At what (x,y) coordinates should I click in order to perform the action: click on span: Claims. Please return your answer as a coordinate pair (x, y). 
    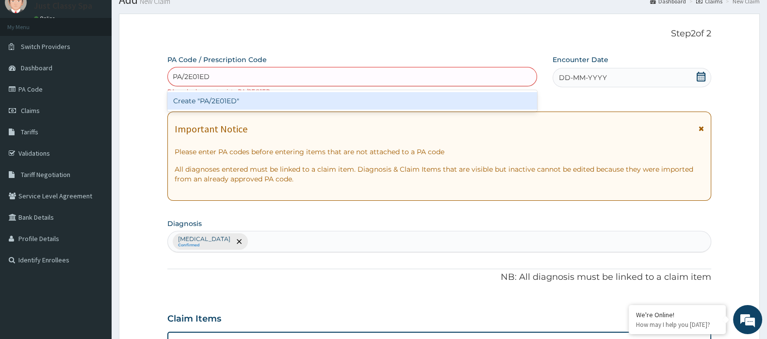
    Looking at the image, I should click on (30, 111).